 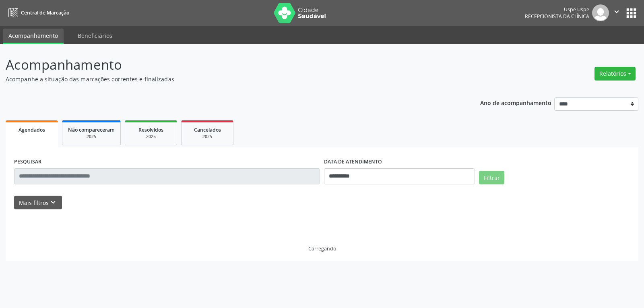 I want to click on span: Recepcionista da clínica, so click(x=557, y=16).